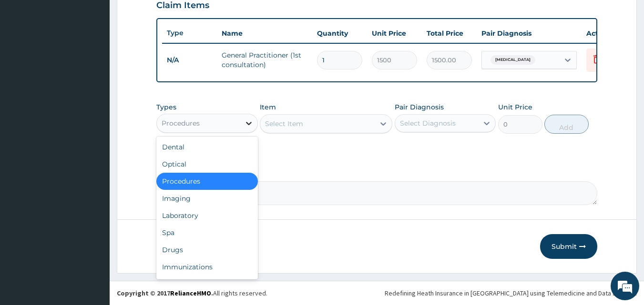  I want to click on th: Name, so click(265, 34).